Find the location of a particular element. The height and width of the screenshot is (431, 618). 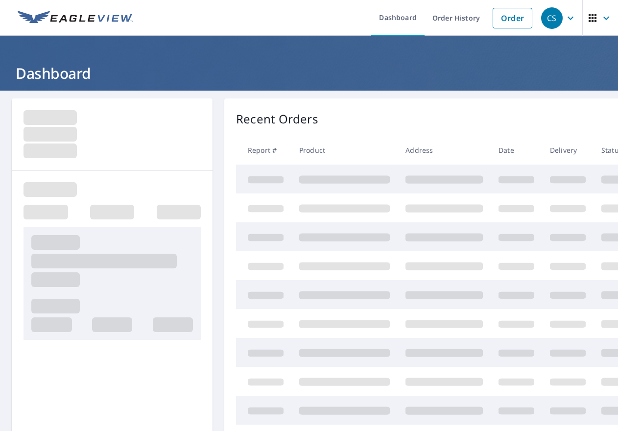

th: Delivery is located at coordinates (568, 150).